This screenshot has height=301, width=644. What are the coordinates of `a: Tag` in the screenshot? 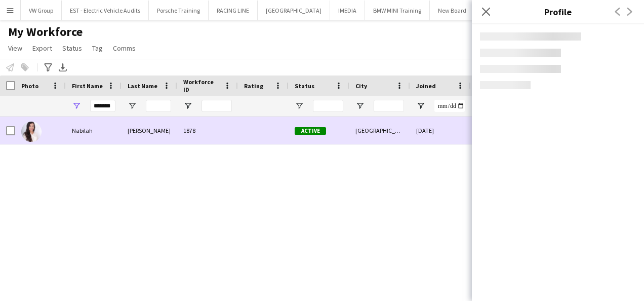 It's located at (97, 48).